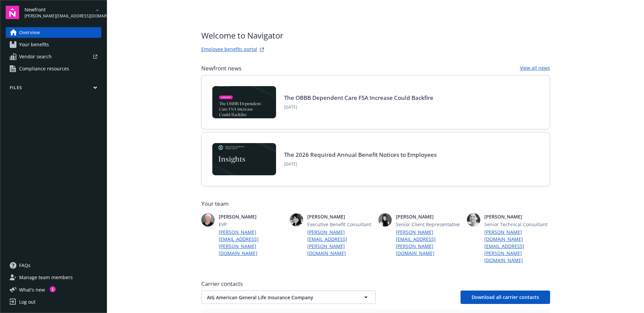 This screenshot has width=644, height=313. Describe the element at coordinates (190, 239) in the screenshot. I see `a: Previous` at that location.